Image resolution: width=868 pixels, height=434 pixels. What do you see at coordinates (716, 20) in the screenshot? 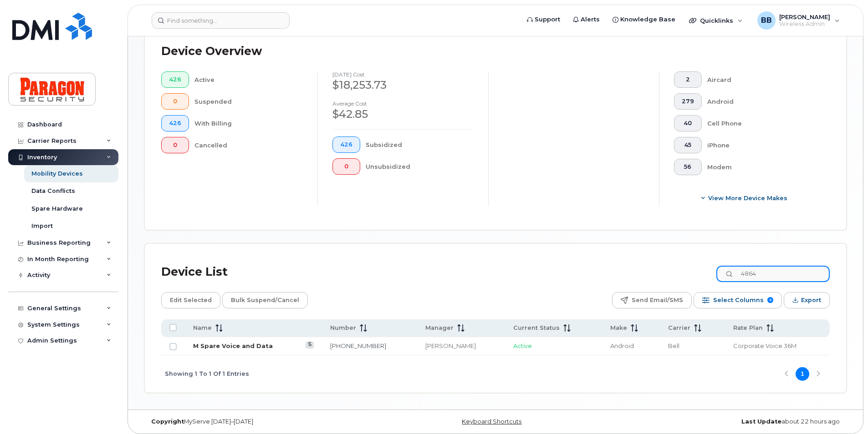
I see `span: Quicklinks` at bounding box center [716, 20].